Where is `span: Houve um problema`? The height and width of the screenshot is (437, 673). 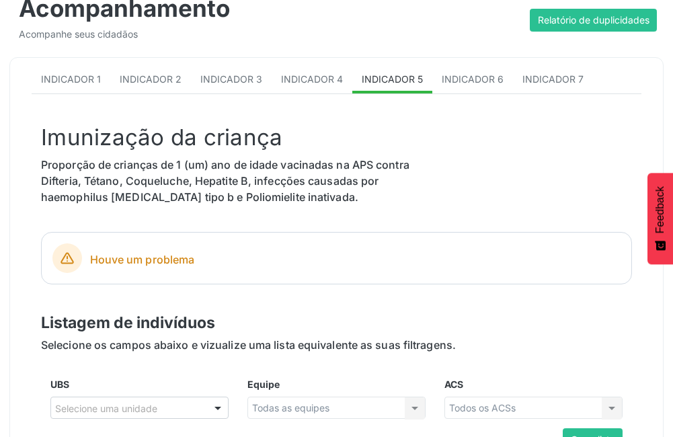 span: Houve um problema is located at coordinates (355, 260).